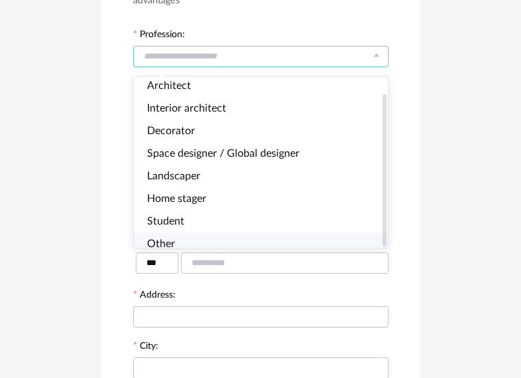 The height and width of the screenshot is (378, 521). What do you see at coordinates (161, 244) in the screenshot?
I see `span: Other` at bounding box center [161, 244].